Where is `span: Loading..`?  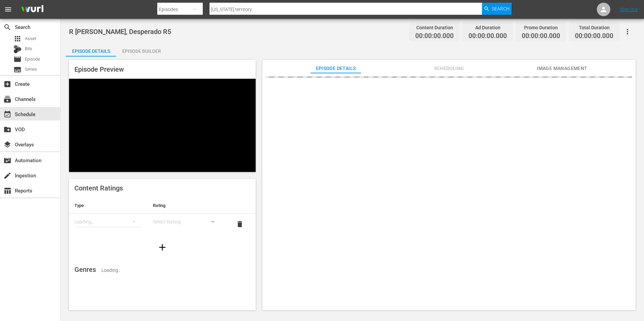 span: Loading.. is located at coordinates (111, 270).